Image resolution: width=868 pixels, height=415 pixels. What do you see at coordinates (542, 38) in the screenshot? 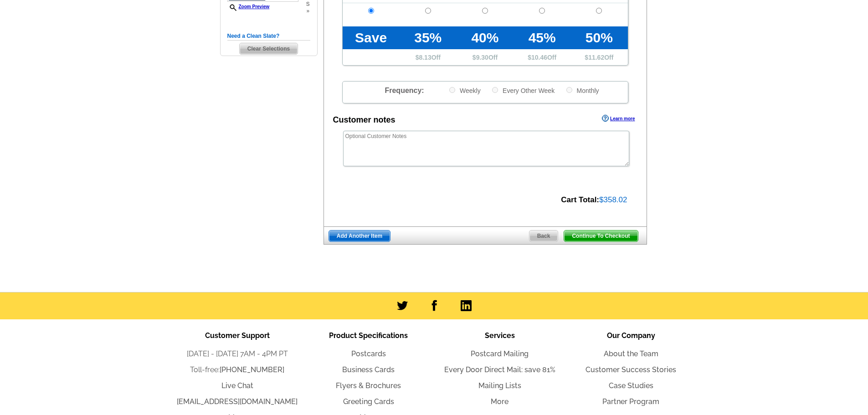
I see `td: 45%` at bounding box center [542, 38].